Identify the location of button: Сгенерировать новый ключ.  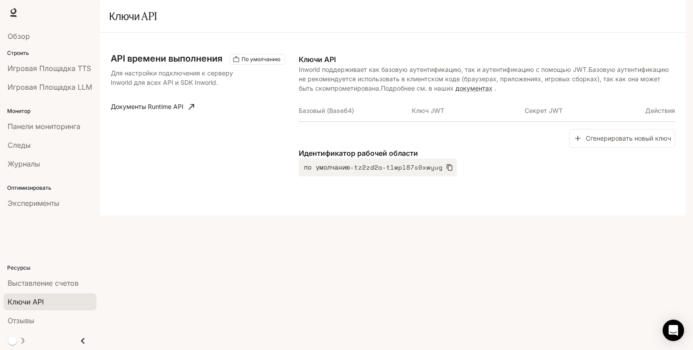
(622, 138).